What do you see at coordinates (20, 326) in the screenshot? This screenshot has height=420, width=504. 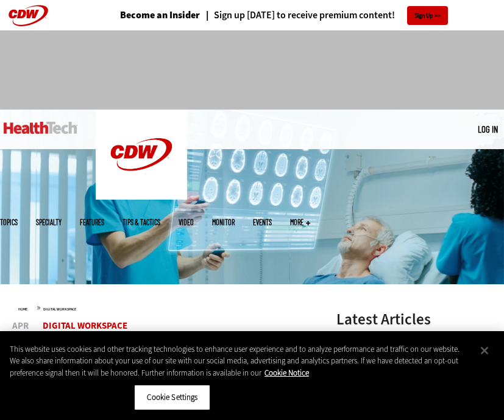 I see `span: Apr` at bounding box center [20, 326].